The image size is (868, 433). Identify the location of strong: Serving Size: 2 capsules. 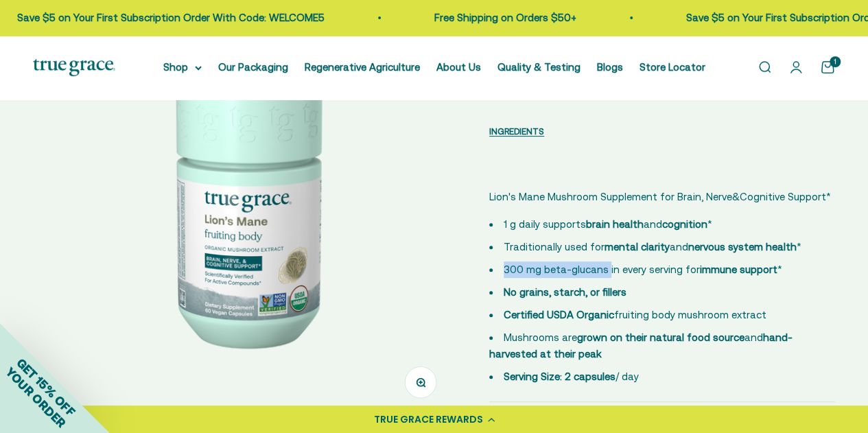
(559, 376).